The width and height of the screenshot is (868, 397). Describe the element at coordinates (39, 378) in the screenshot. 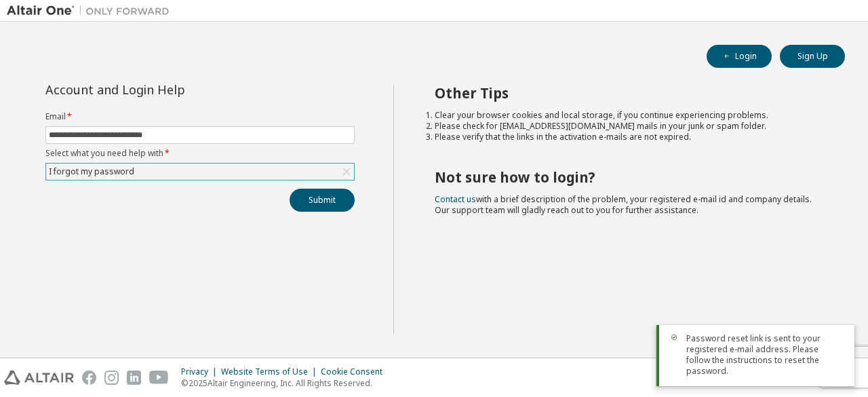

I see `img: altair_logo.svg` at that location.